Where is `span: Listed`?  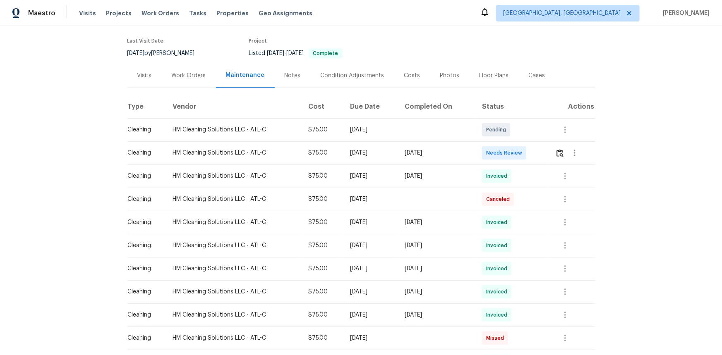 span: Listed is located at coordinates (296, 53).